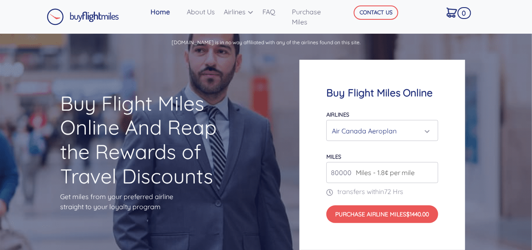 The image size is (532, 250). I want to click on a: About Us, so click(202, 12).